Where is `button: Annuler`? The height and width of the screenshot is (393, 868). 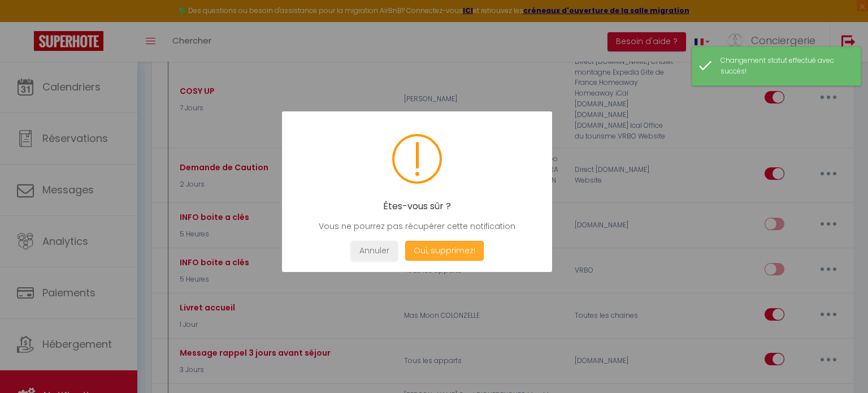
button: Annuler is located at coordinates (374, 251).